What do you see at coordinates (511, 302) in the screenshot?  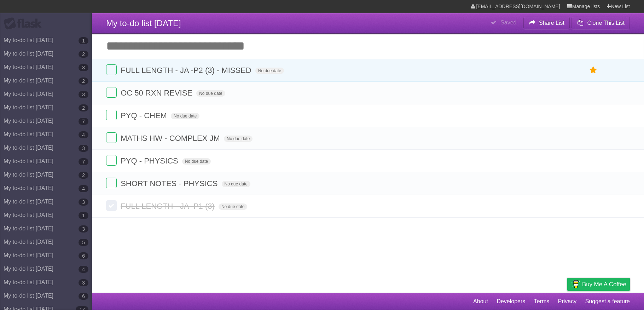 I see `a: Developers` at bounding box center [511, 302].